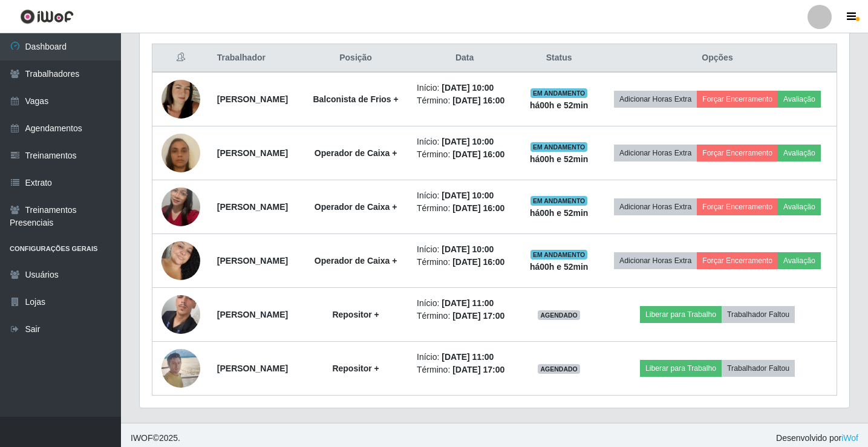 Image resolution: width=868 pixels, height=447 pixels. Describe the element at coordinates (181, 153) in the screenshot. I see `img: 1747056680941.jpeg` at that location.